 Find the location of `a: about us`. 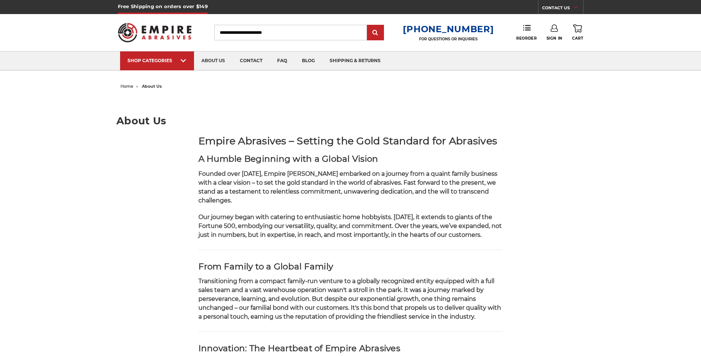

a: about us is located at coordinates (213, 61).